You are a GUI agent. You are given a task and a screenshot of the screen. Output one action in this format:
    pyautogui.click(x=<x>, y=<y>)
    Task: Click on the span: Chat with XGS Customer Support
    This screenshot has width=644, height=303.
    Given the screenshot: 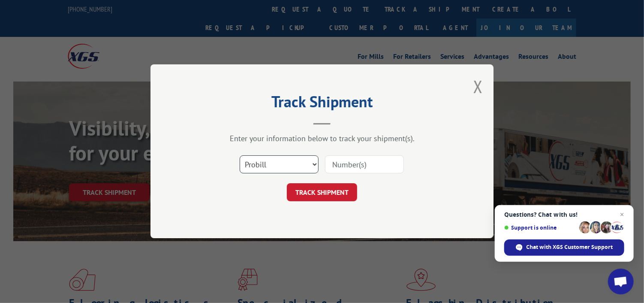 What is the action you would take?
    pyautogui.click(x=570, y=247)
    